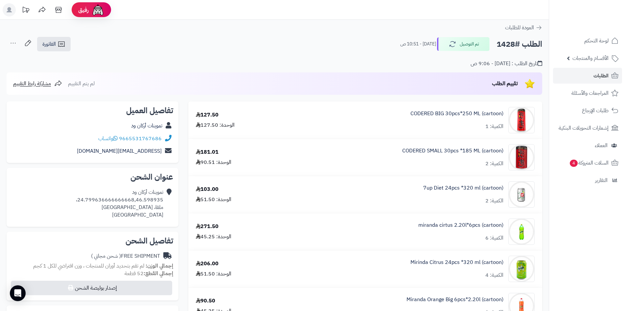 The height and width of the screenshot is (311, 626). Describe the element at coordinates (597, 41) in the screenshot. I see `span: لوحة التحكم` at that location.